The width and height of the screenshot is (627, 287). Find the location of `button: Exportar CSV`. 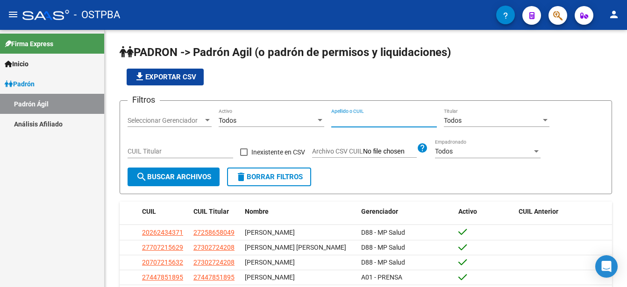

button: Exportar CSV is located at coordinates (165, 77).